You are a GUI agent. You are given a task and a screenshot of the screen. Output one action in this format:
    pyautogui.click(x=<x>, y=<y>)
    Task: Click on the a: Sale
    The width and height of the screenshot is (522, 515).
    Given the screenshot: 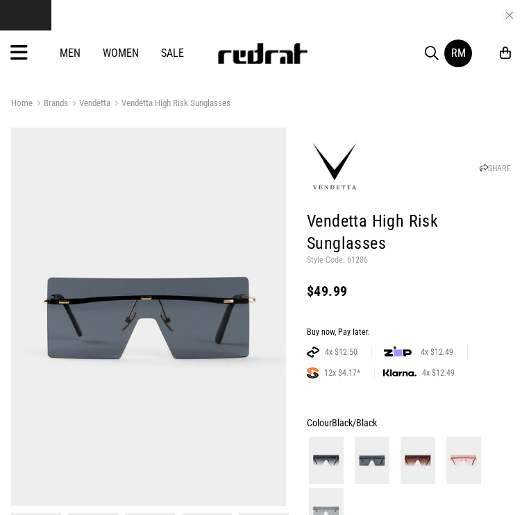 What is the action you would take?
    pyautogui.click(x=172, y=53)
    